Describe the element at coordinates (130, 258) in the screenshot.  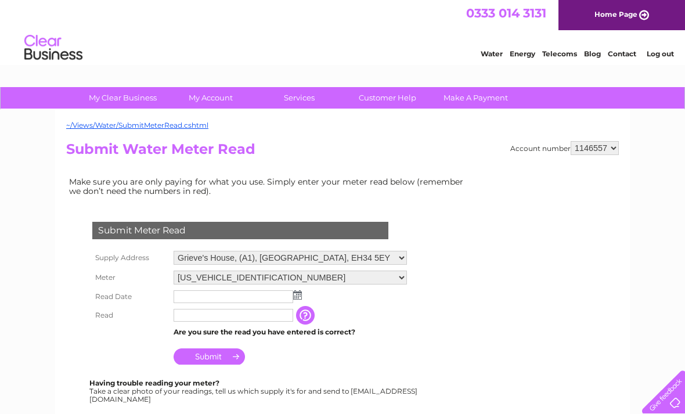
I see `th: Supply Address` at that location.